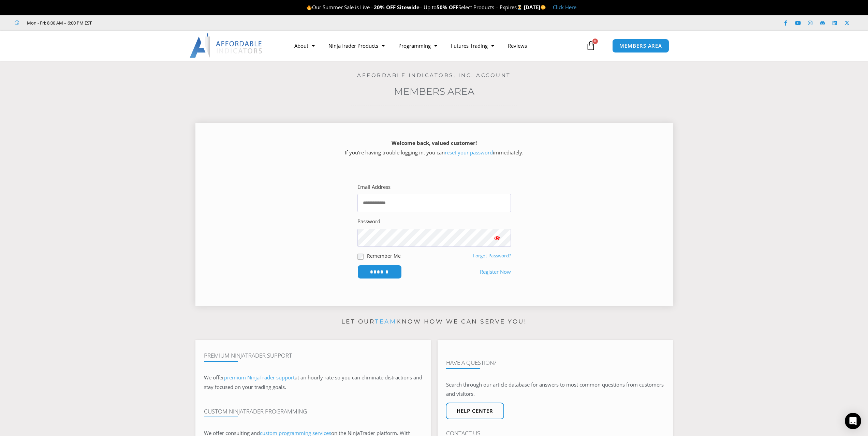 The image size is (868, 436). What do you see at coordinates (384, 256) in the screenshot?
I see `label: Remember Me` at bounding box center [384, 256].